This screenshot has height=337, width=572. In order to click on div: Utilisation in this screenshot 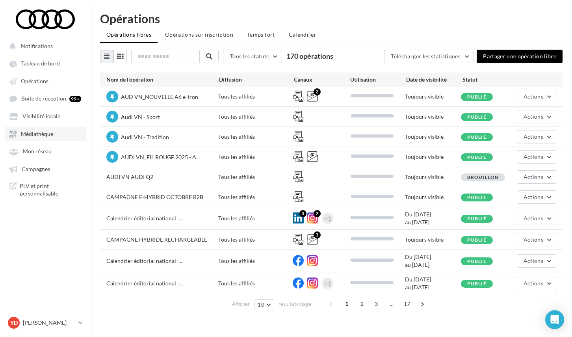, I will do `click(378, 80)`.